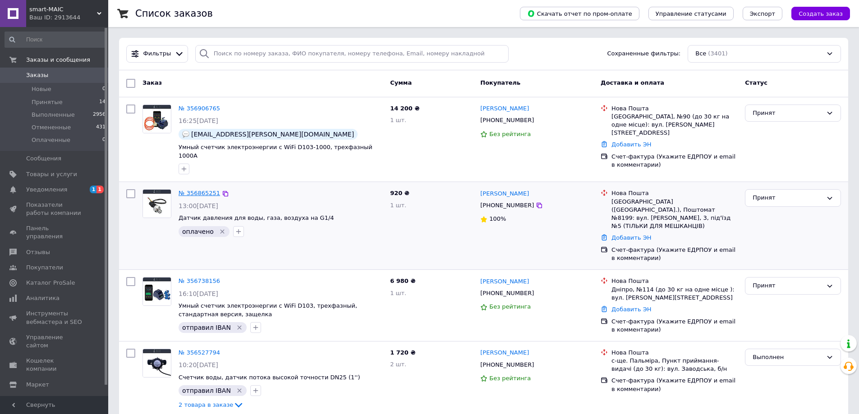  Describe the element at coordinates (401, 82) in the screenshot. I see `span: Сумма` at that location.